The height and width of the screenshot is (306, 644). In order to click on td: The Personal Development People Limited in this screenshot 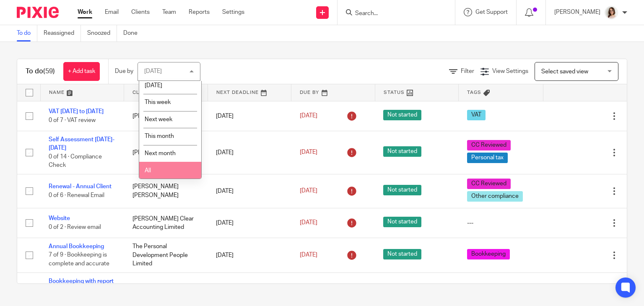, I will do `click(166, 255)`.